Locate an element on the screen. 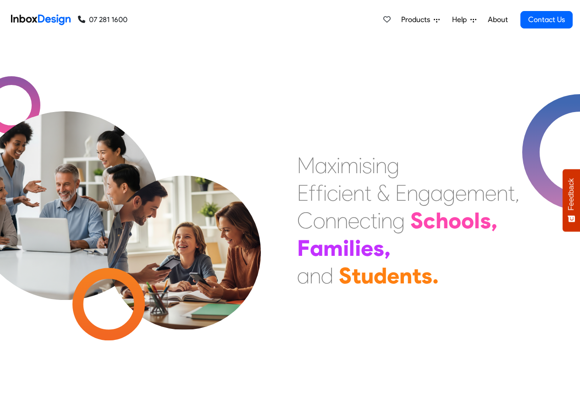  div: x is located at coordinates (332, 165).